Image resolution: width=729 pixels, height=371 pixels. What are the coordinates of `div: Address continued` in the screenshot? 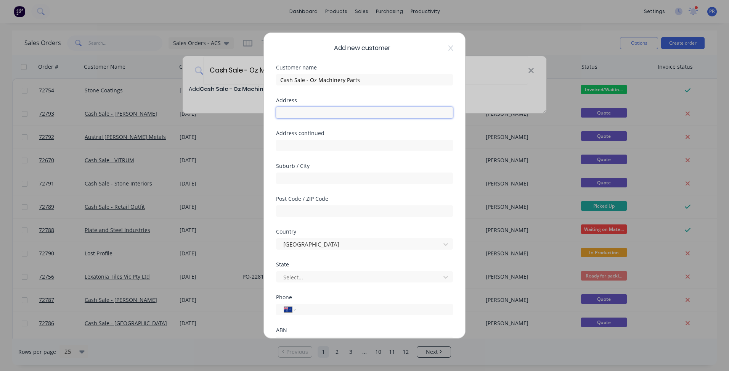 It's located at (365, 133).